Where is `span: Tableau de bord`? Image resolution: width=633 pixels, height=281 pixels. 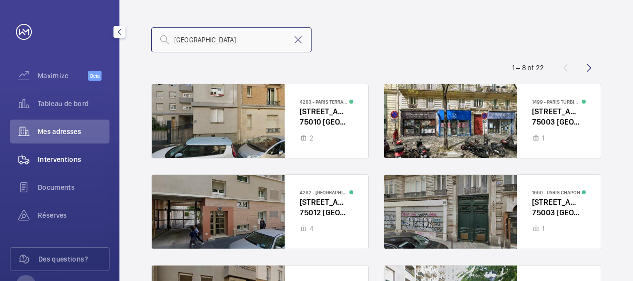 span: Tableau de bord is located at coordinates (74, 104).